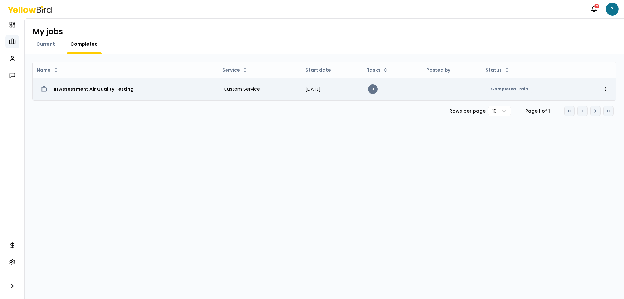 The image size is (624, 299). Describe the element at coordinates (94, 89) in the screenshot. I see `h3: IH Assessment Air Quality Testing` at that location.